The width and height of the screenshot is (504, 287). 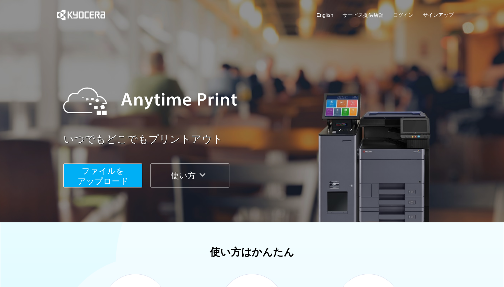 I want to click on button: 使い方, so click(x=190, y=176).